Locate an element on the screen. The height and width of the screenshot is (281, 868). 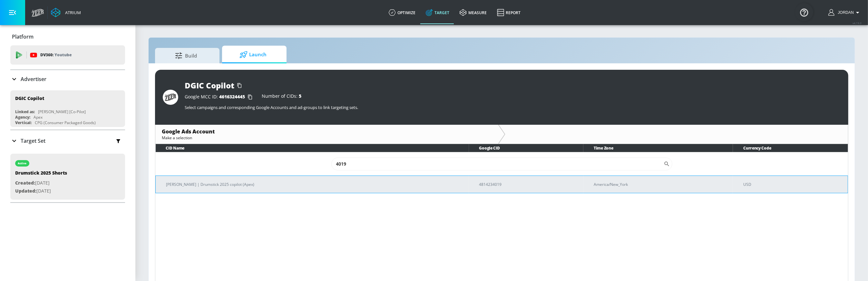
div: Google Ads AccountMake a selection is located at coordinates (326, 134).